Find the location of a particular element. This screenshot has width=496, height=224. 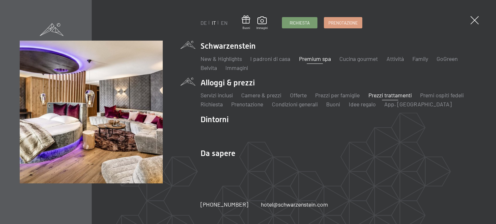

a: Family is located at coordinates (420, 59).